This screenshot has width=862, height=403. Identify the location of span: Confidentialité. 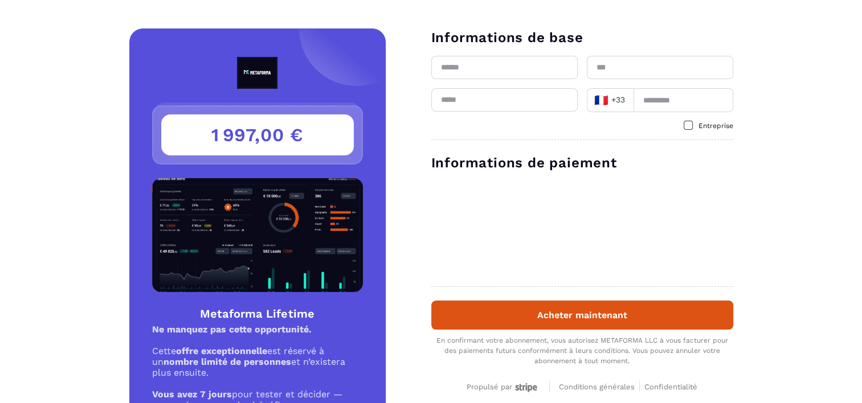
(670, 387).